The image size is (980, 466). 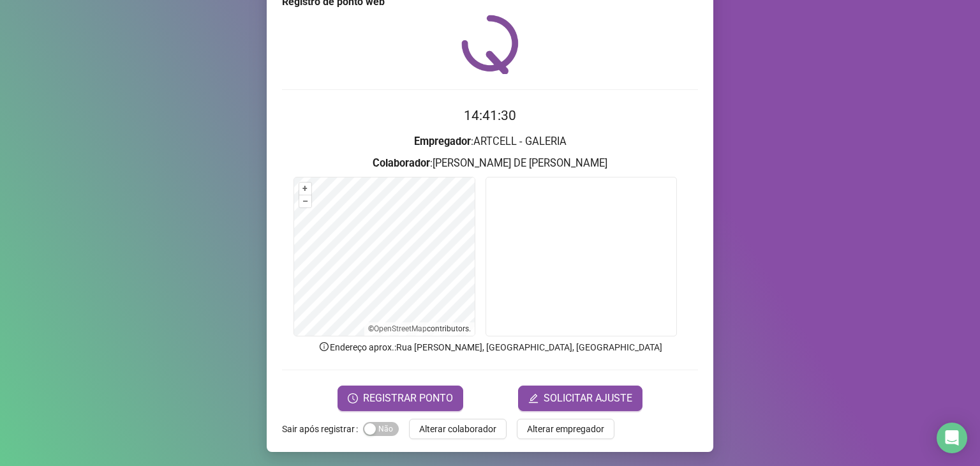 I want to click on span: edit, so click(x=534, y=399).